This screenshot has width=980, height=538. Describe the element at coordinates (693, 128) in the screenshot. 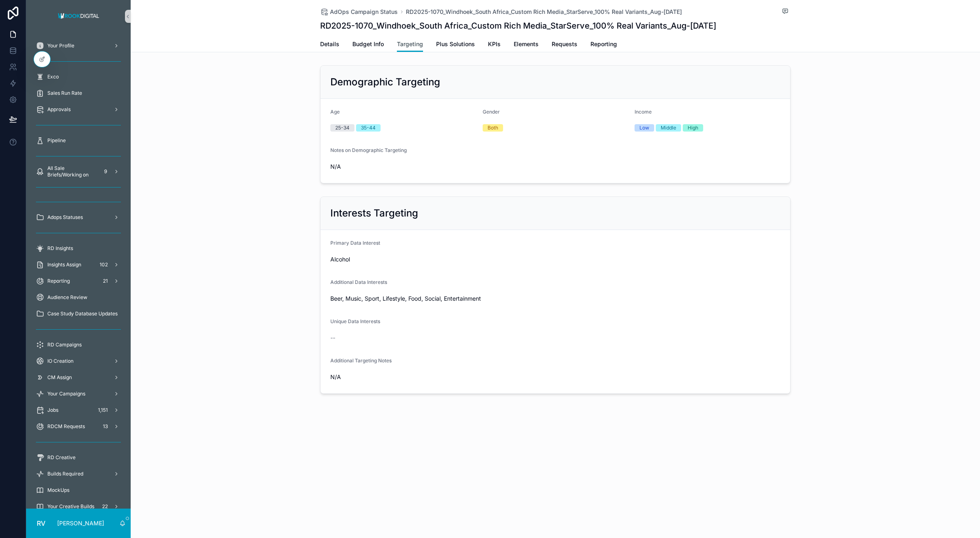

I see `div: High` at that location.